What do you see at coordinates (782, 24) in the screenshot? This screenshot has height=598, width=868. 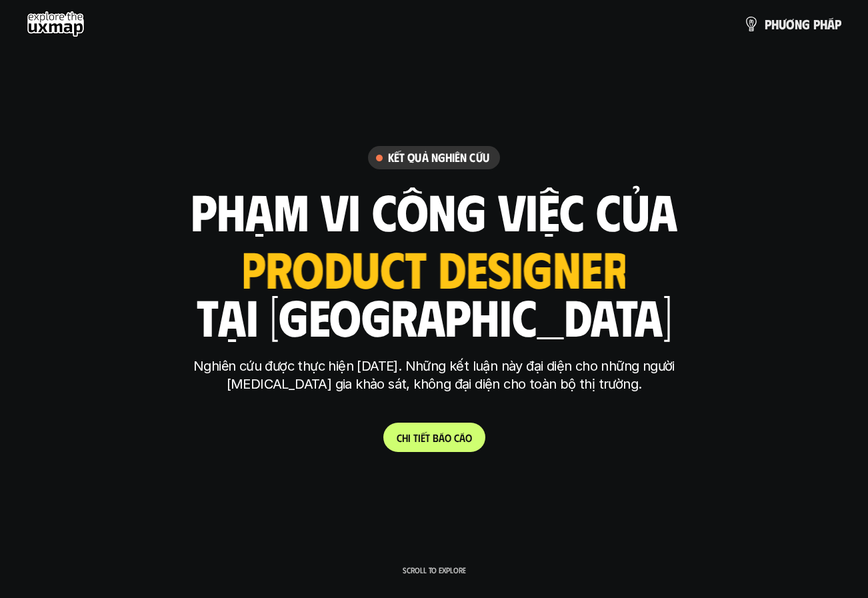 I see `span: ư` at bounding box center [782, 24].